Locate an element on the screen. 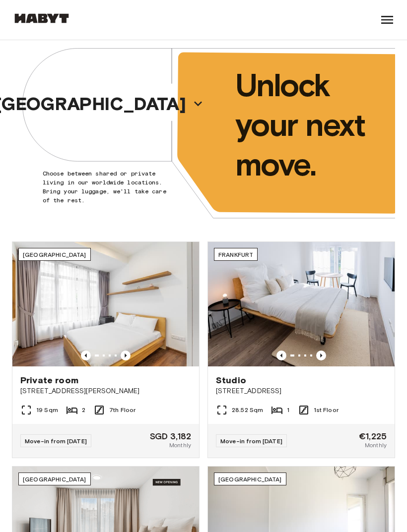 This screenshot has height=532, width=407. span: SGD 3,182 is located at coordinates (170, 436).